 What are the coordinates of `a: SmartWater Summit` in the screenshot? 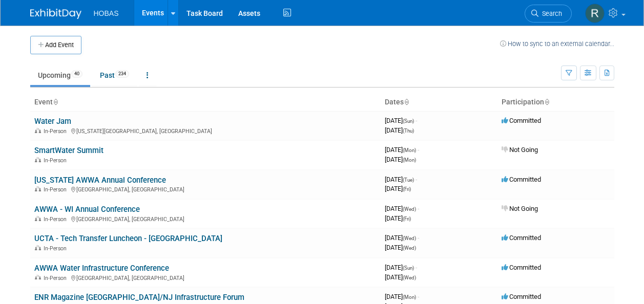 It's located at (69, 150).